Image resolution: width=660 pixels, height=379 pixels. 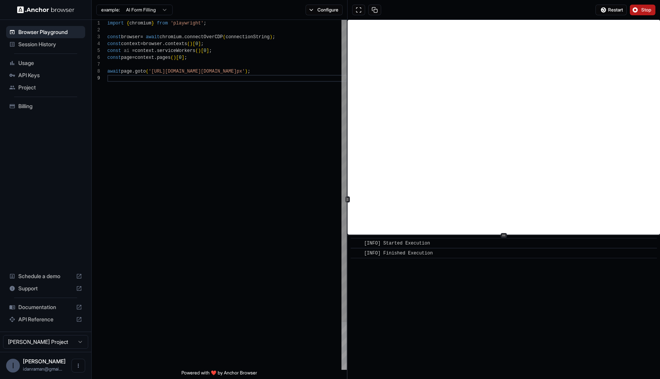 I want to click on button: Configure, so click(x=324, y=10).